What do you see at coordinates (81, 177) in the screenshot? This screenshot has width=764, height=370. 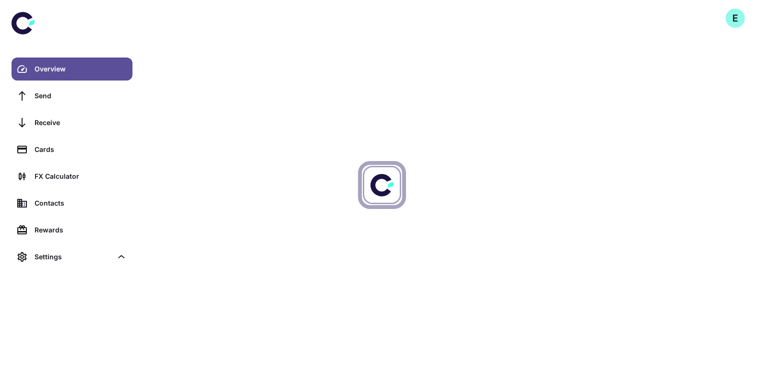 I see `div: FX Calculator` at bounding box center [81, 177].